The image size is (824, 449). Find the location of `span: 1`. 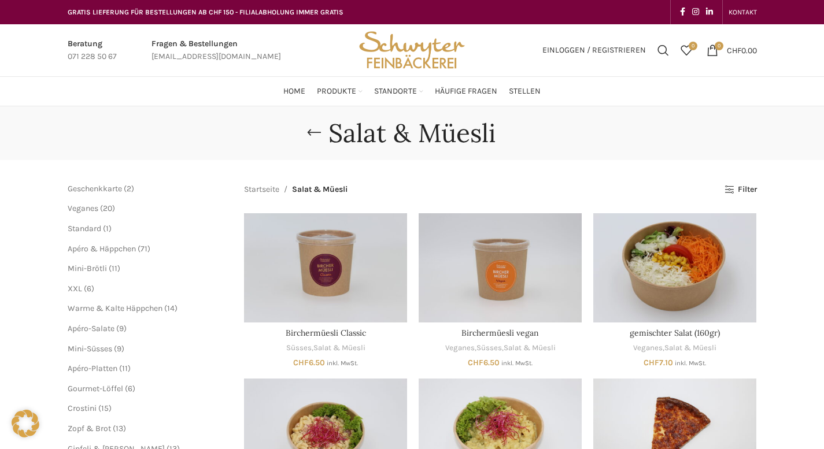

span: 1 is located at coordinates (107, 228).